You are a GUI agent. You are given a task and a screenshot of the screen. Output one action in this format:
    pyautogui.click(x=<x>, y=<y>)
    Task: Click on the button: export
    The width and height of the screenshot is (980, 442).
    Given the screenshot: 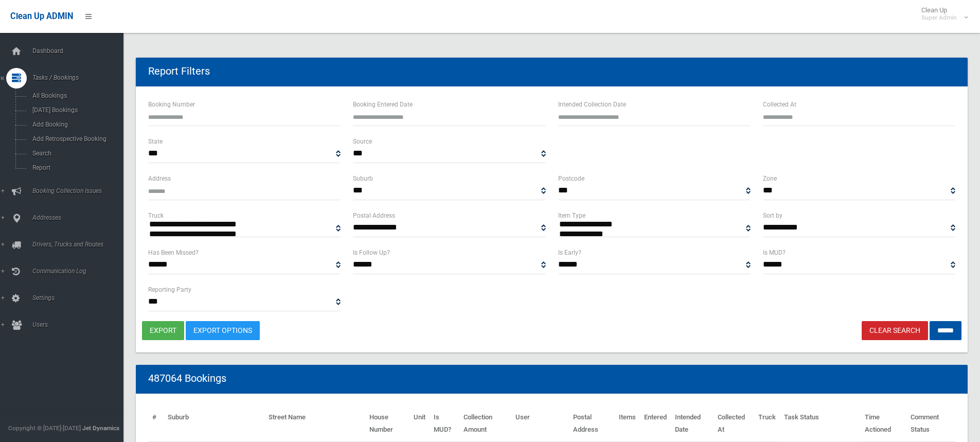 What is the action you would take?
    pyautogui.click(x=163, y=330)
    